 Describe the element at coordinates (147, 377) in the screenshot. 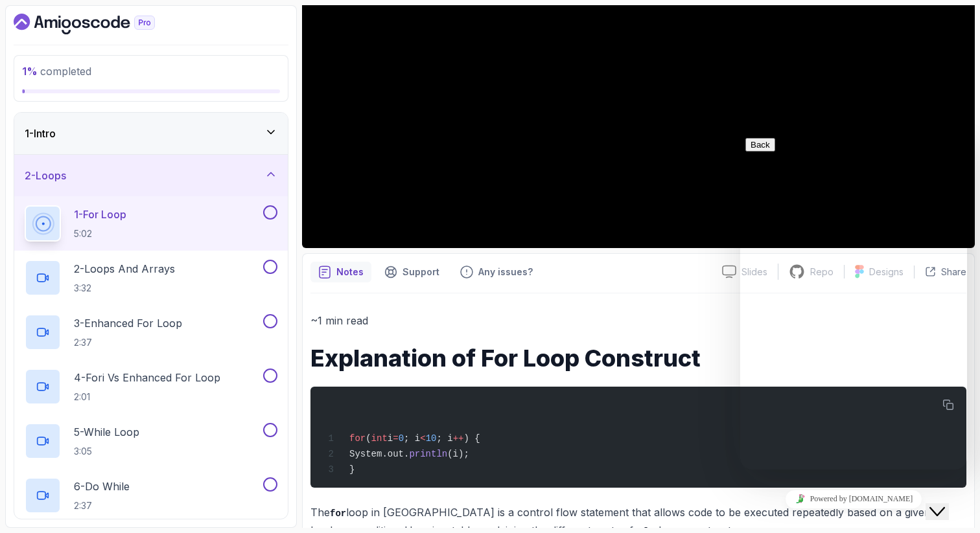

I see `p: 4 - Fori vs Enhanced For Loop` at that location.